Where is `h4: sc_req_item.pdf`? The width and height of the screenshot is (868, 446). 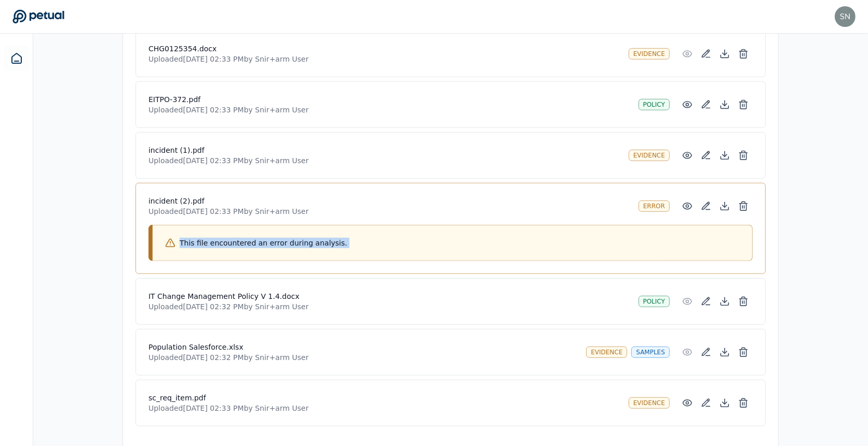 h4: sc_req_item.pdf is located at coordinates (384, 398).